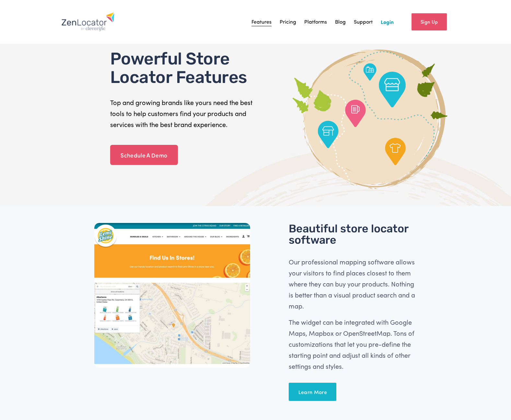 This screenshot has width=511, height=420. I want to click on p: Top and growing brands like yours need the best tools to help customers find your products and se..., so click(182, 113).